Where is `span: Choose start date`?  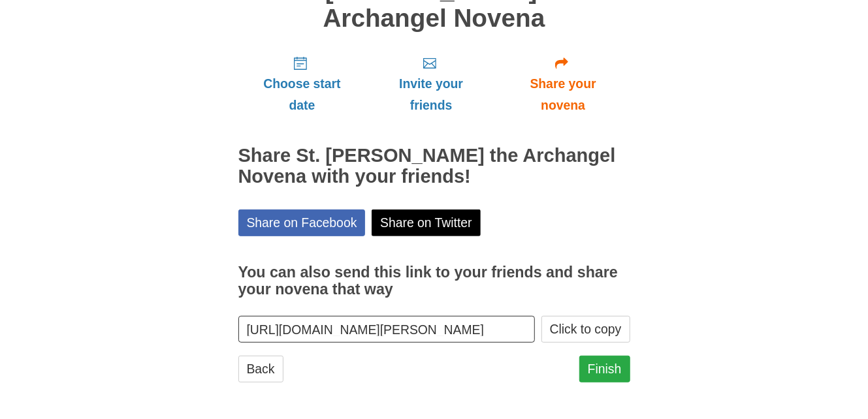 span: Choose start date is located at coordinates (303, 95).